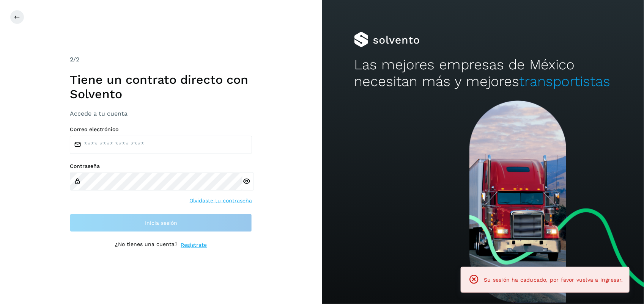 This screenshot has width=644, height=304. I want to click on span: 2, so click(71, 59).